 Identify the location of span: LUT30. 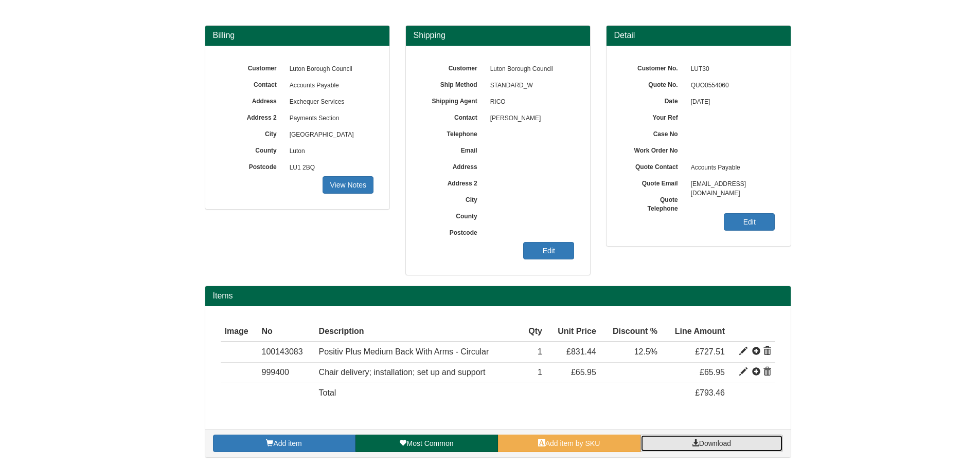
(730, 69).